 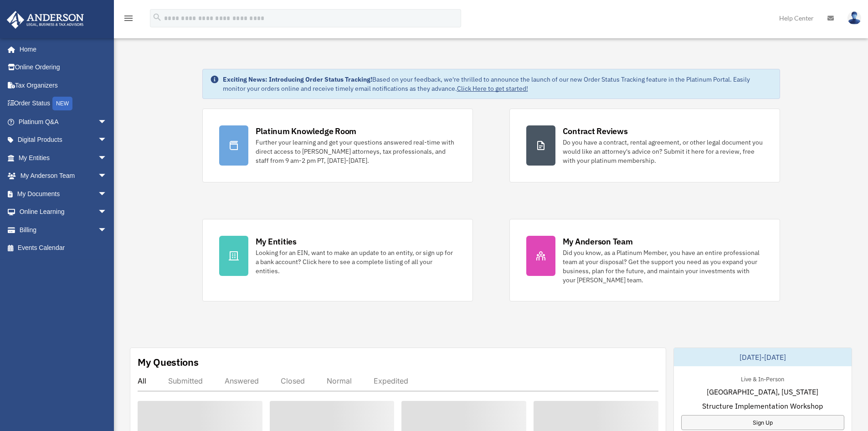 What do you see at coordinates (63, 103) in the screenshot?
I see `a: Order StatusNEW` at bounding box center [63, 103].